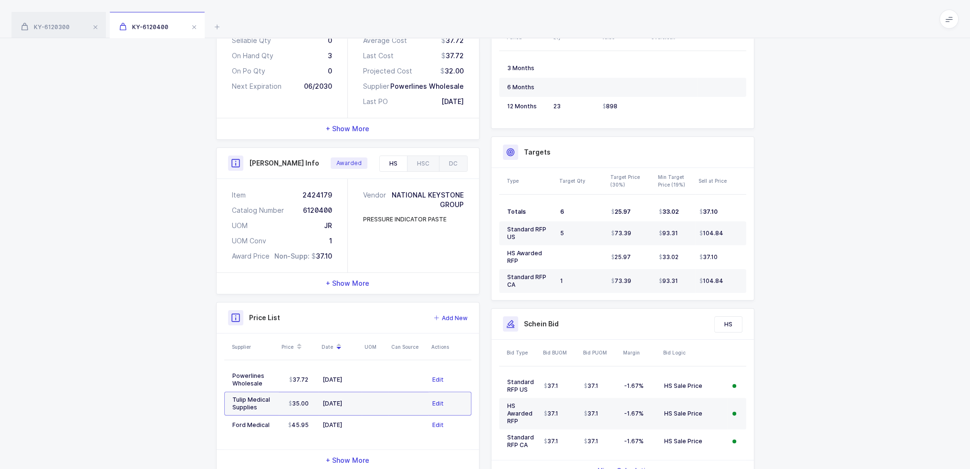 The image size is (970, 469). Describe the element at coordinates (423, 164) in the screenshot. I see `div: HSC` at that location.